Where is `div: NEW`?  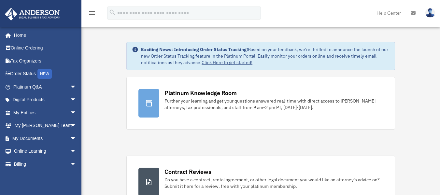
div: NEW is located at coordinates (45, 74).